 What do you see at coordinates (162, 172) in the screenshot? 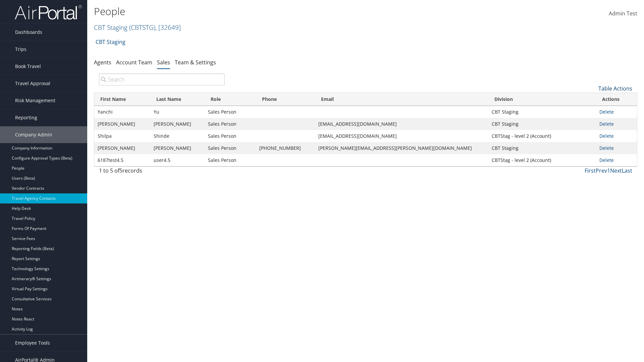
I see `div: 1 to 5 of records` at bounding box center [162, 172].